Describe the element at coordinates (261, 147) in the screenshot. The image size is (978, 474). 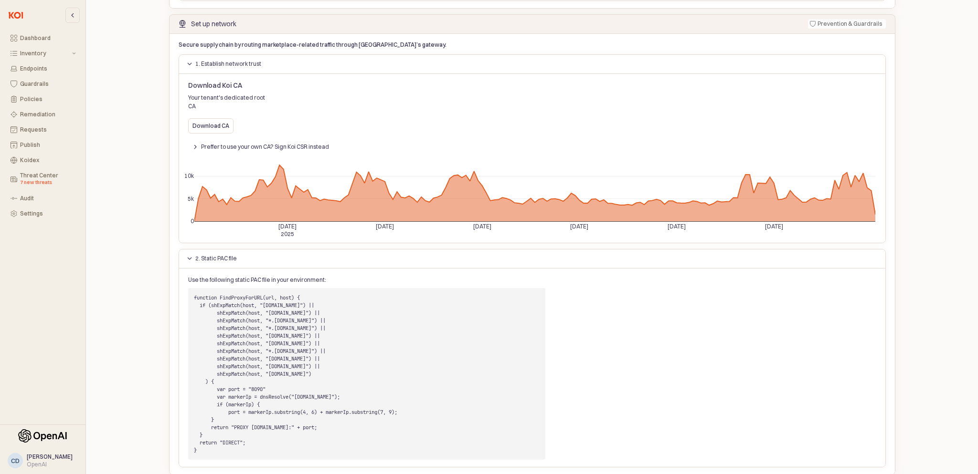
I see `button: Preffer to use your own CA? Sign Koi CSR instead` at that location.